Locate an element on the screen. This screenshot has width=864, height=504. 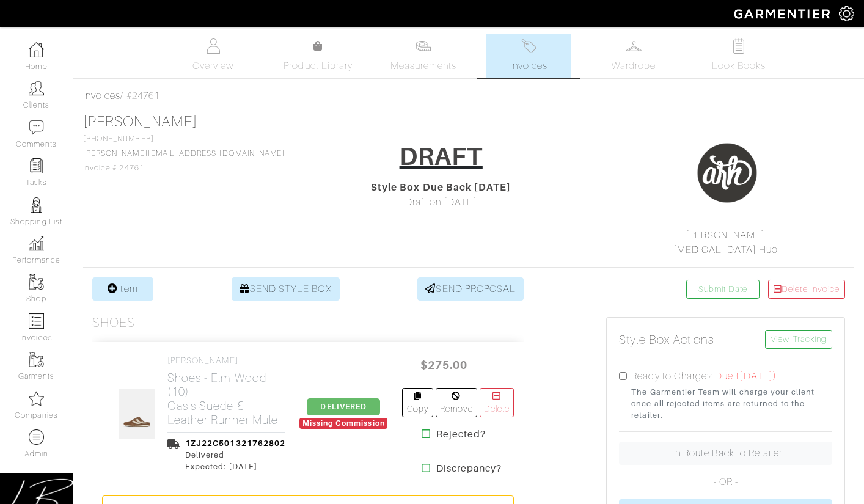
a: Delete is located at coordinates (497, 402).